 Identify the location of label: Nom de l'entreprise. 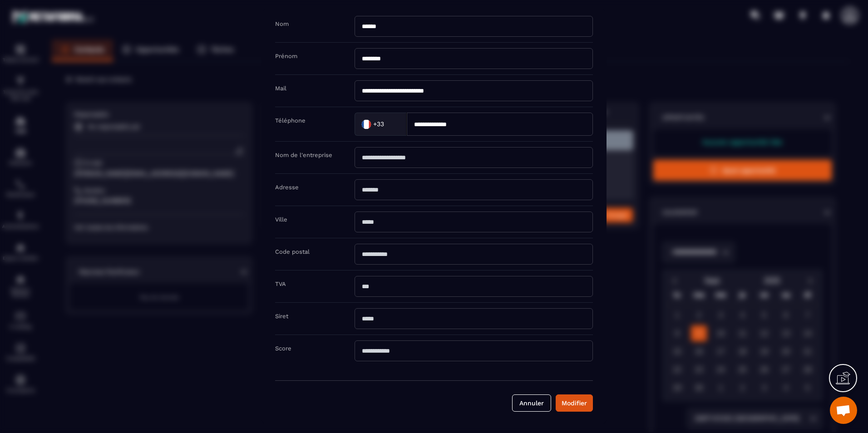
(304, 155).